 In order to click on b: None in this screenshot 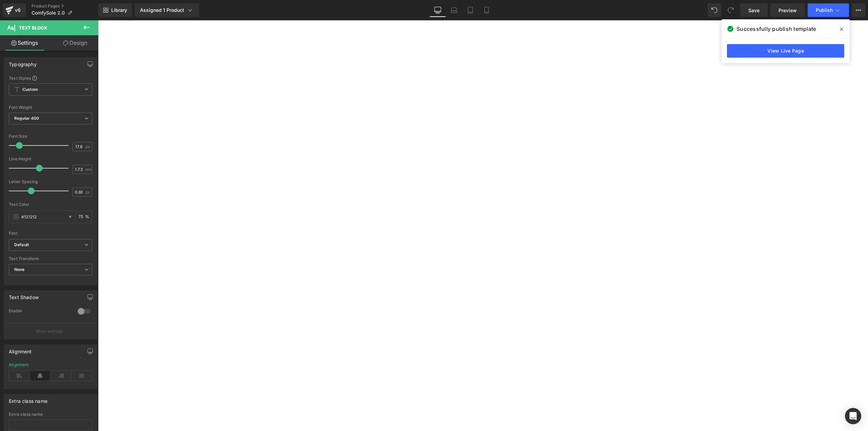, I will do `click(19, 269)`.